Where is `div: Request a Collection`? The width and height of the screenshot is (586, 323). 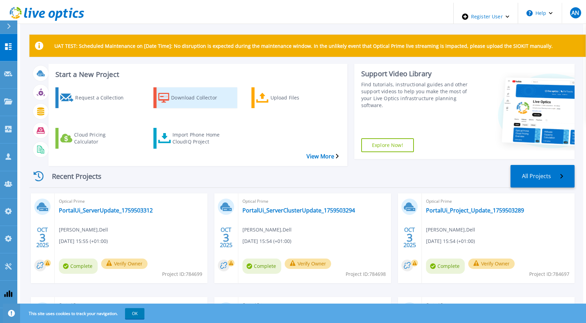 div: Request a Collection is located at coordinates (103, 98).